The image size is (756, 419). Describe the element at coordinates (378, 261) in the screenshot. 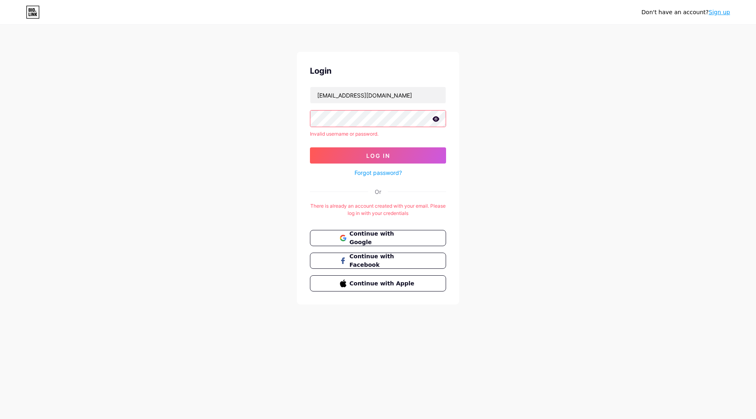

I see `a: Continue with Facebook` at that location.